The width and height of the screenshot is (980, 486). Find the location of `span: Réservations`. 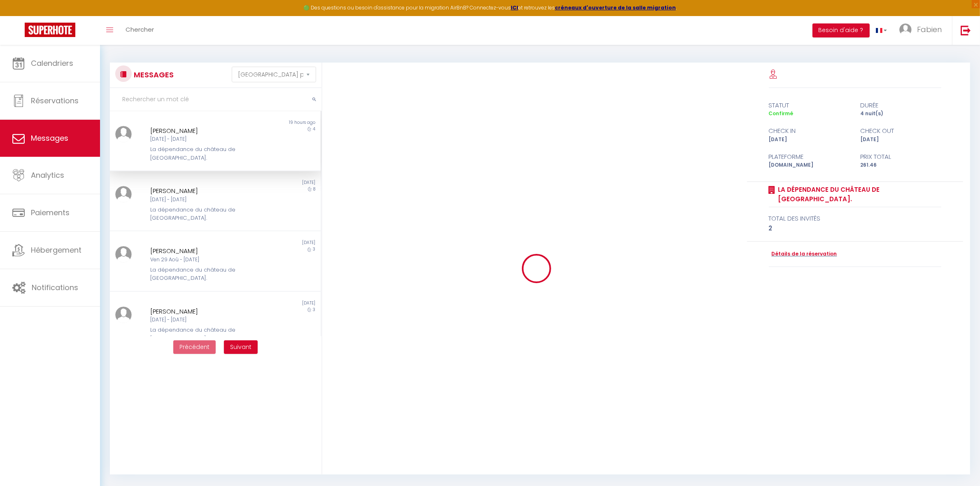

span: Réservations is located at coordinates (55, 100).